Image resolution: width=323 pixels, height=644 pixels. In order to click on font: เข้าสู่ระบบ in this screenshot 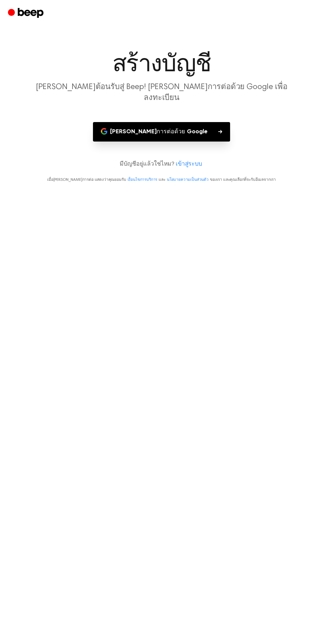, I will do `click(189, 164)`.